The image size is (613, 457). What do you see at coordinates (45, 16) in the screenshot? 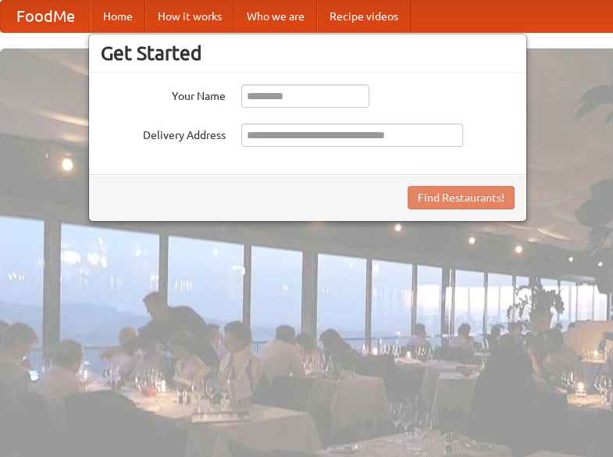
I see `a: FoodMe` at bounding box center [45, 16].